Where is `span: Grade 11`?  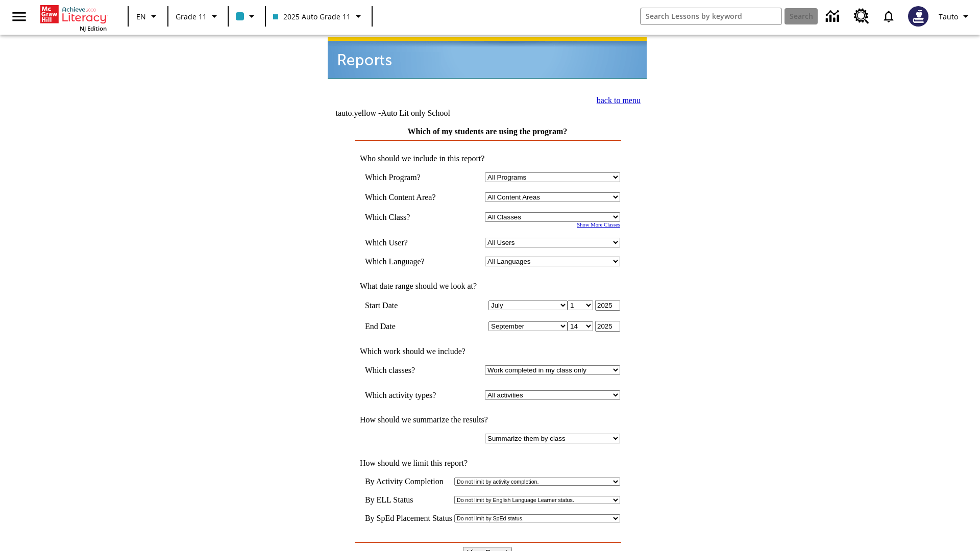
span: Grade 11 is located at coordinates (191, 16).